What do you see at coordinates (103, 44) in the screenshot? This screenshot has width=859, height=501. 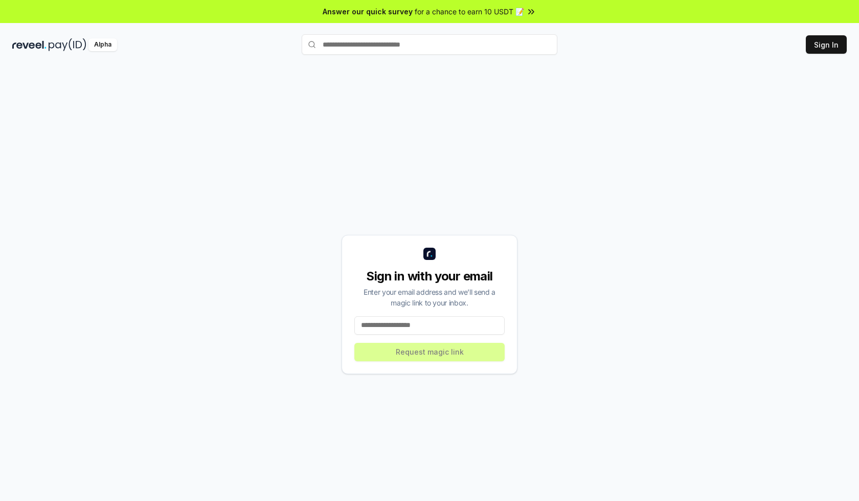 I see `div: Alpha` at bounding box center [103, 44].